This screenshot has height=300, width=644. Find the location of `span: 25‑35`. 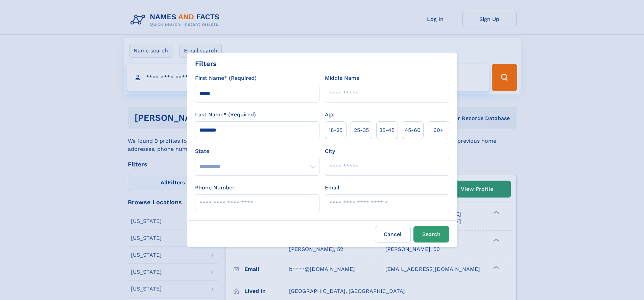

span: 25‑35 is located at coordinates (362, 130).